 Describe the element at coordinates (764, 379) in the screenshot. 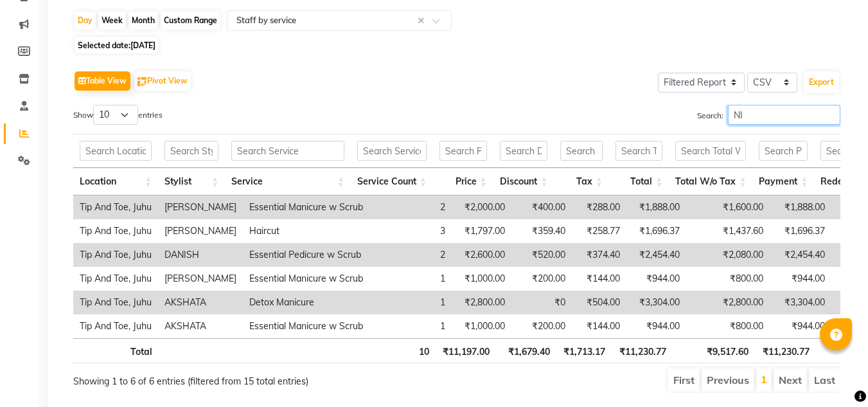

I see `a: 1` at that location.